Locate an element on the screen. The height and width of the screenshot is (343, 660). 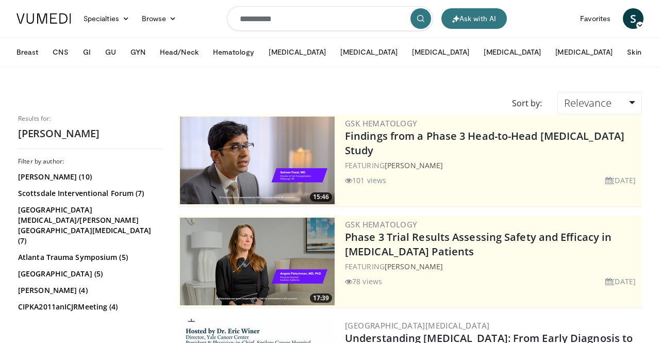
a: 15:46 is located at coordinates (257, 160).